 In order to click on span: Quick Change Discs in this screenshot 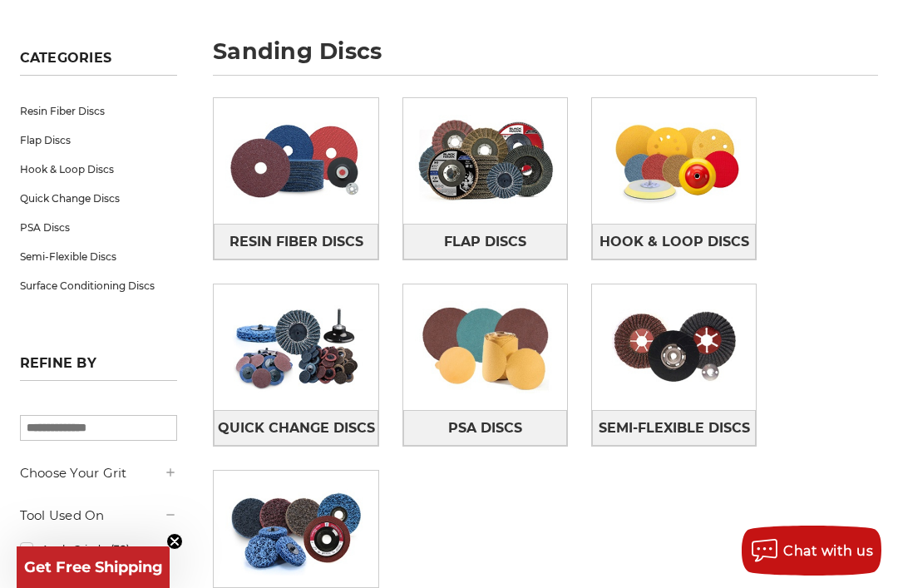, I will do `click(296, 428)`.